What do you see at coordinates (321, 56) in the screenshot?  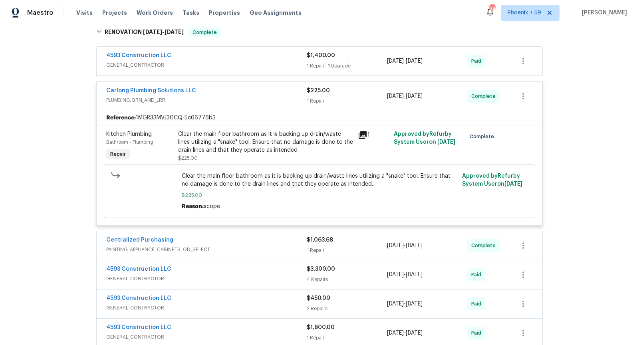 I see `span: $1,400.00` at bounding box center [321, 56].